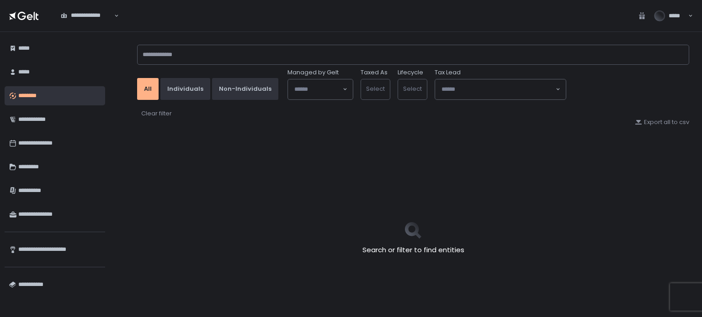 This screenshot has width=702, height=317. What do you see at coordinates (185, 89) in the screenshot?
I see `button: Individuals` at bounding box center [185, 89].